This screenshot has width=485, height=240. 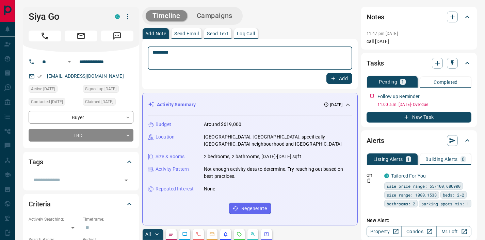 I want to click on h1: Siya Go, so click(x=67, y=17).